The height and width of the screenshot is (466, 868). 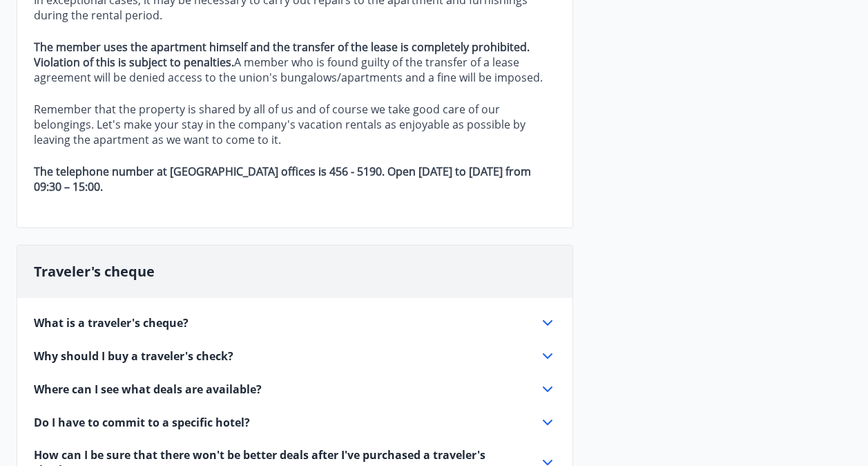 I want to click on span: Why should I buy a traveler's check?, so click(x=133, y=356).